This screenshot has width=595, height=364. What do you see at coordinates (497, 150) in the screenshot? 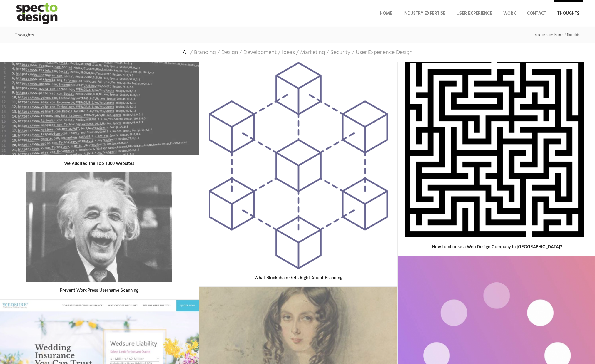
I see `img: how to choose the best los angeles web design company` at bounding box center [497, 150].